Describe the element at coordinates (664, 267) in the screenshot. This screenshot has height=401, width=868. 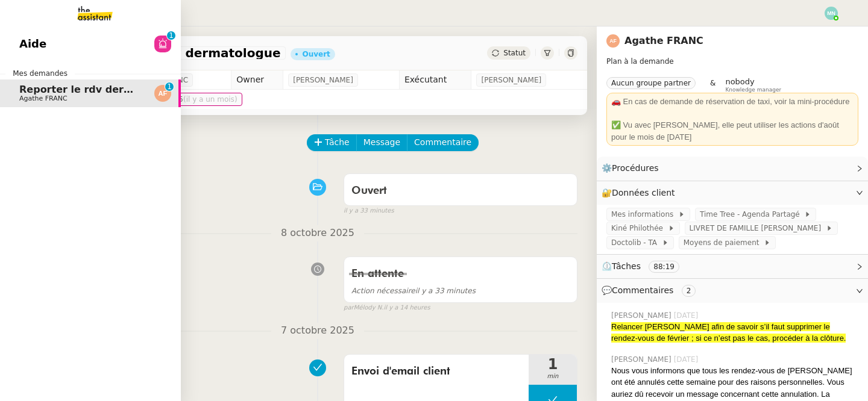
I see `nz-tag: 88:19` at that location.